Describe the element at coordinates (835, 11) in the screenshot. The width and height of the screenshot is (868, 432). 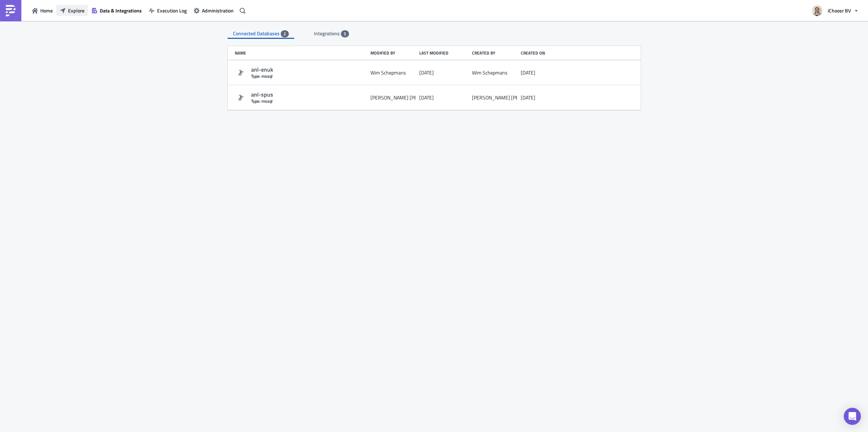
I see `button: iChoosr BV` at that location.